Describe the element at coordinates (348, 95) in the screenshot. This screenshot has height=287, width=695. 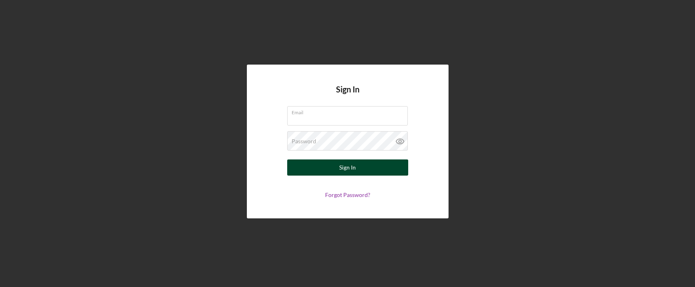
I see `h4: Sign In` at that location.